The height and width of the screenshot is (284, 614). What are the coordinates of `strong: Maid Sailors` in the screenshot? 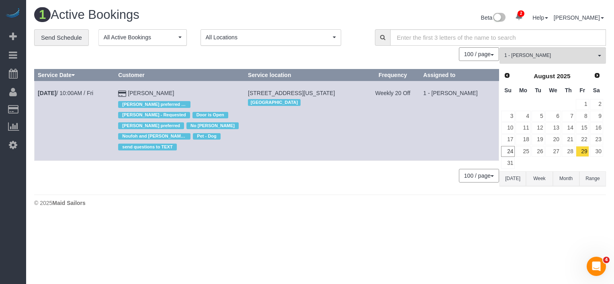 It's located at (69, 203).